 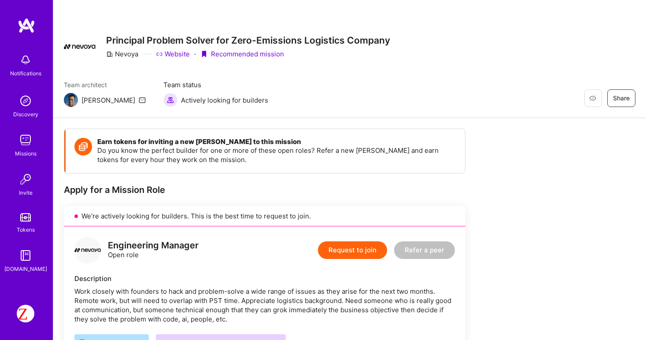 I want to click on img: Team Architect, so click(x=71, y=100).